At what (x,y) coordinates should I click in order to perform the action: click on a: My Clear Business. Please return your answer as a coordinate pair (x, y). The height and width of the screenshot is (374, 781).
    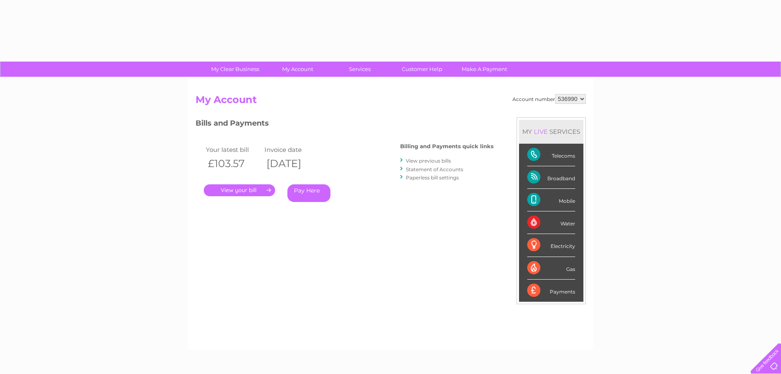
    Looking at the image, I should click on (235, 69).